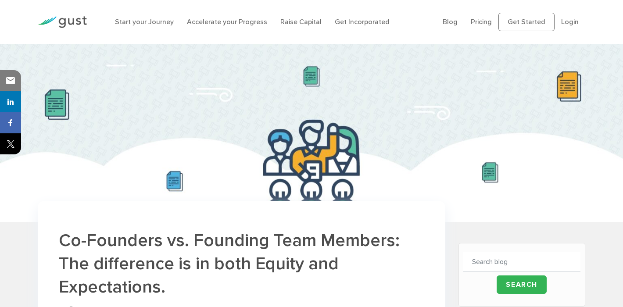  What do you see at coordinates (526, 22) in the screenshot?
I see `a: Get Started` at bounding box center [526, 22].